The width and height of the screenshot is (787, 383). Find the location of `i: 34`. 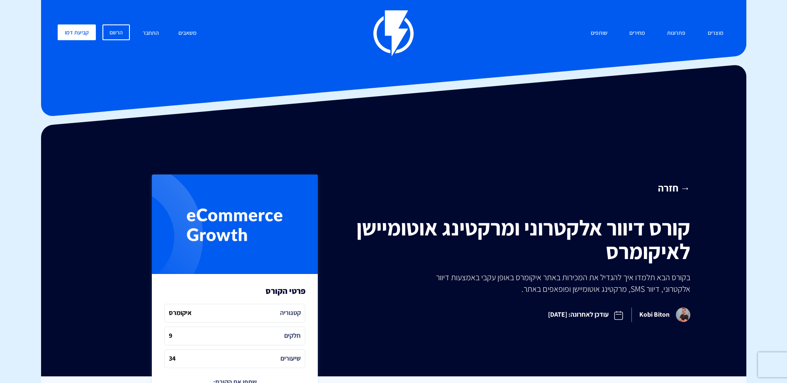

i: 34 is located at coordinates (172, 359).